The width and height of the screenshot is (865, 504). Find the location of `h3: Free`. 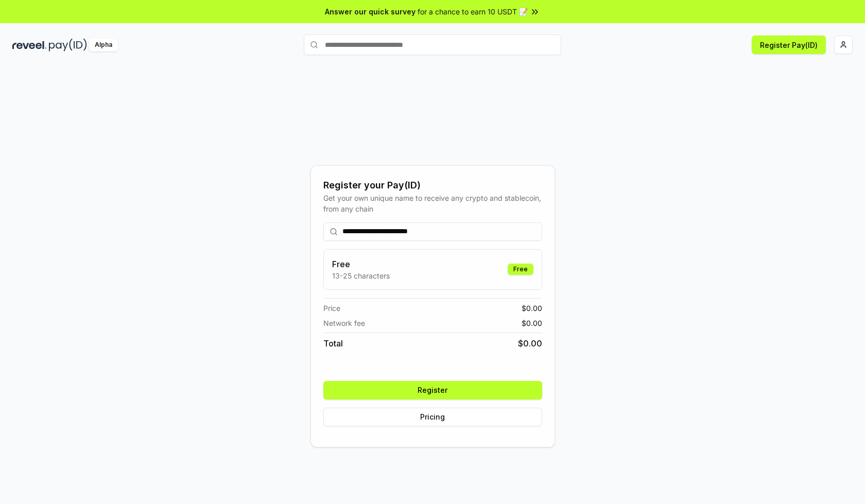

h3: Free is located at coordinates (361, 264).